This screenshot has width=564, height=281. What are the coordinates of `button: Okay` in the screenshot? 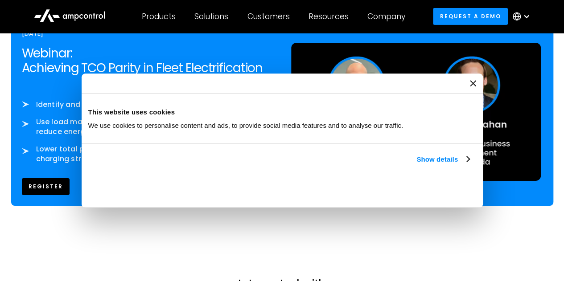 It's located at (409, 188).